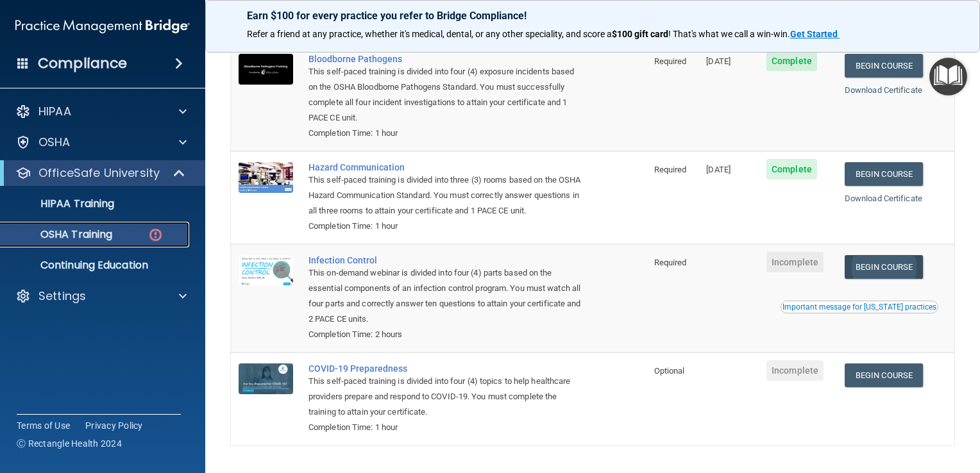 This screenshot has width=980, height=473. Describe the element at coordinates (61, 204) in the screenshot. I see `p: HIPAA Training` at that location.